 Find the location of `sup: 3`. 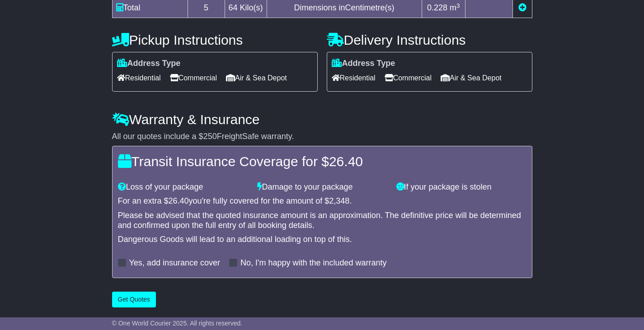

sup: 3 is located at coordinates (458, 5).